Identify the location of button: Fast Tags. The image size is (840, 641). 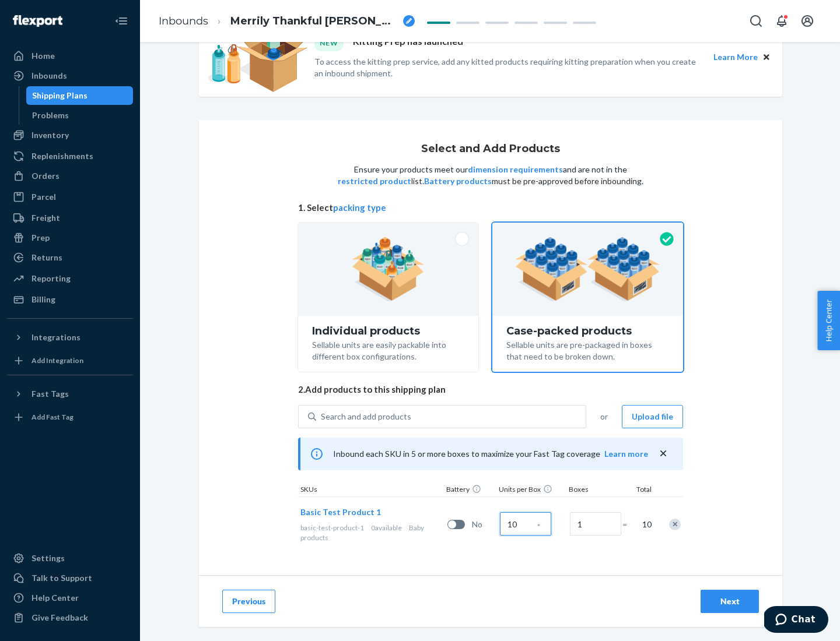
(70, 394).